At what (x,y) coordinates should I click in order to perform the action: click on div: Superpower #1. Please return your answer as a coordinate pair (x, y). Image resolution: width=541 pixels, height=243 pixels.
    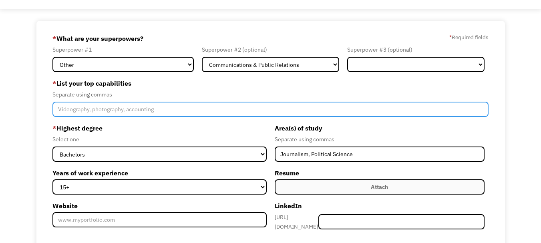
    Looking at the image, I should click on (123, 50).